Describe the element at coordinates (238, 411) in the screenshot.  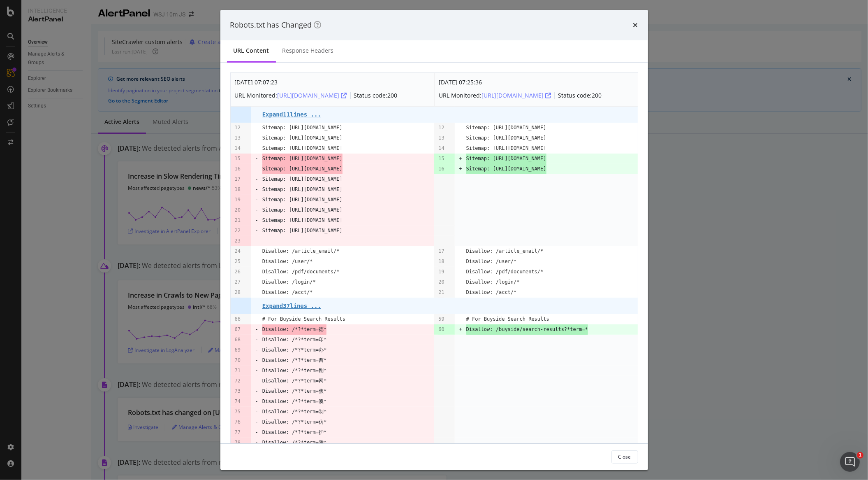
I see `pre: 75` at that location.